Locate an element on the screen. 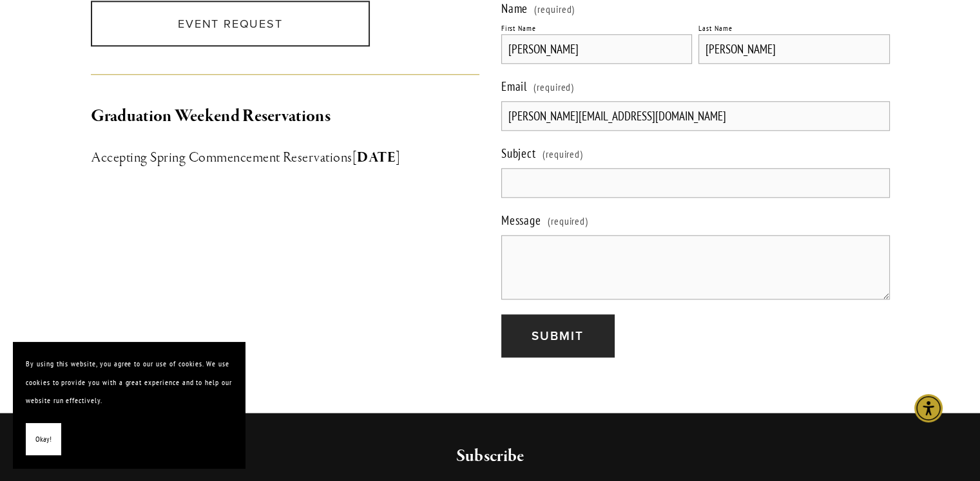 This screenshot has width=980, height=481. section: Cookie banner is located at coordinates (129, 405).